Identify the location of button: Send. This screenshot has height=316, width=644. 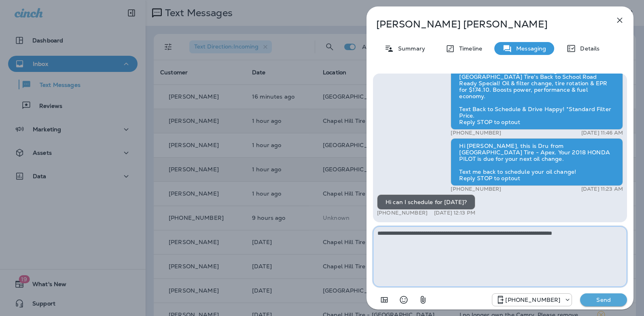
(603, 300).